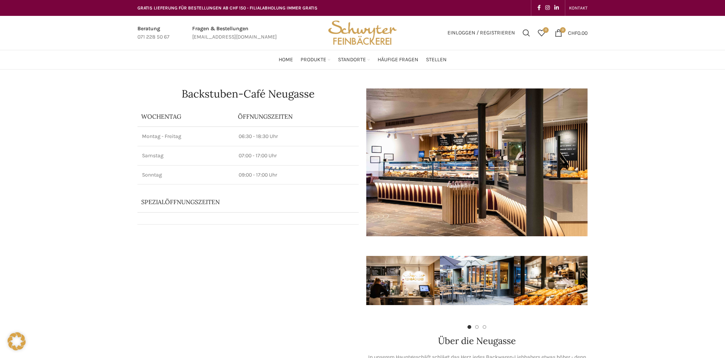 Image resolution: width=725 pixels, height=358 pixels. I want to click on li: Go to slide 1, so click(469, 327).